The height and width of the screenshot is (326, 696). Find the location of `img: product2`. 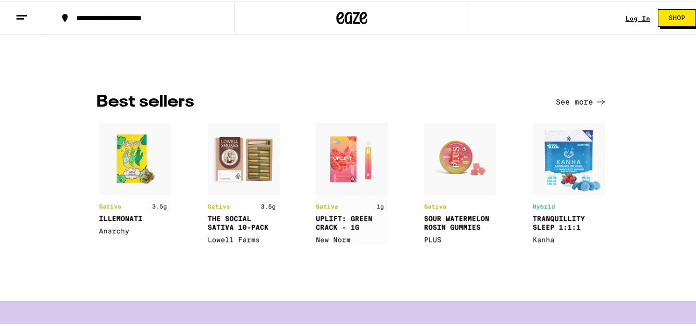

img: product2 is located at coordinates (244, 182).